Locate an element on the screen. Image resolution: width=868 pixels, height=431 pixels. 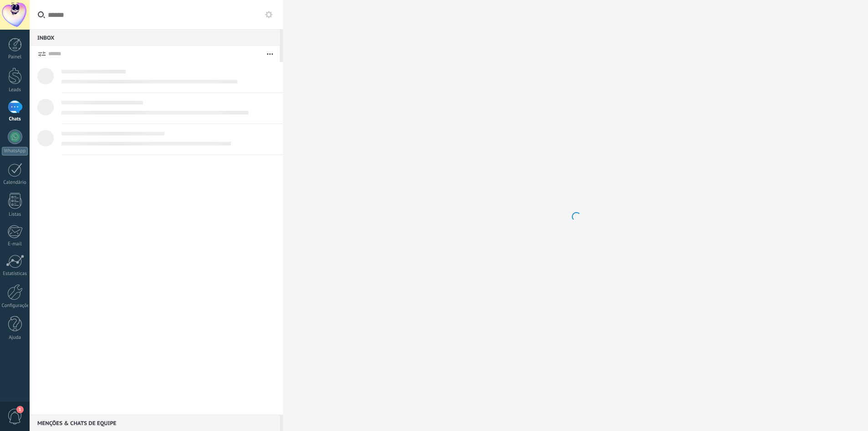
div: WhatsApp is located at coordinates (15, 151).